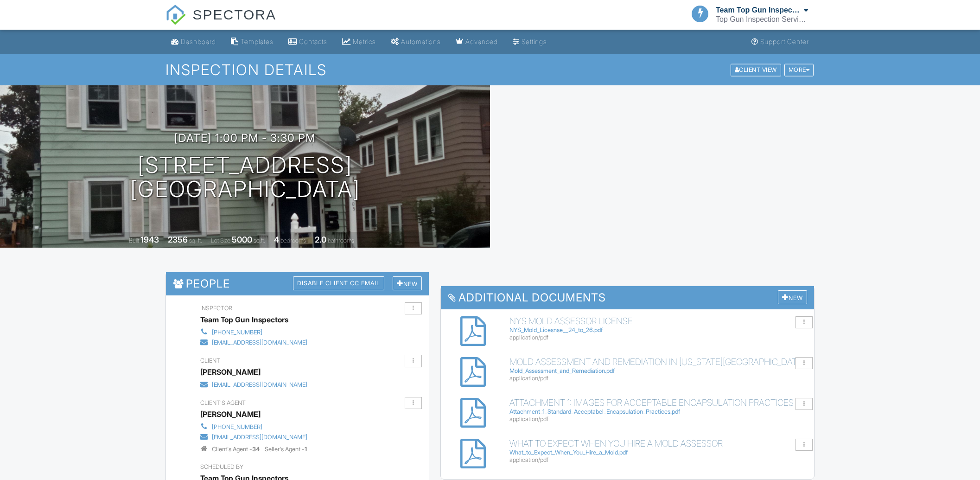 This screenshot has height=480, width=980. What do you see at coordinates (530, 41) in the screenshot?
I see `a: Settings` at bounding box center [530, 41].